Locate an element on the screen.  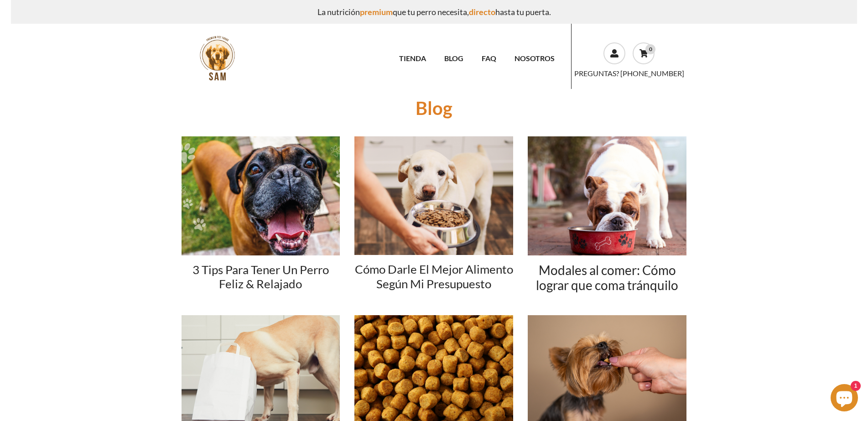
div: 0 is located at coordinates (650, 49).